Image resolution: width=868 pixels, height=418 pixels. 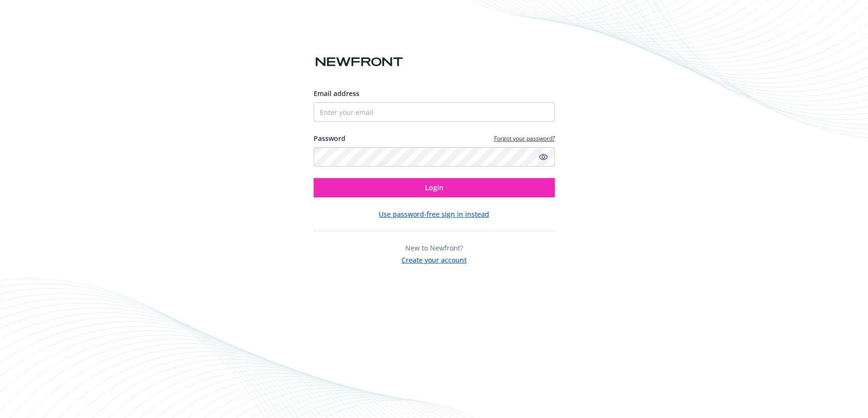 What do you see at coordinates (336, 93) in the screenshot?
I see `span: Email address` at bounding box center [336, 93].